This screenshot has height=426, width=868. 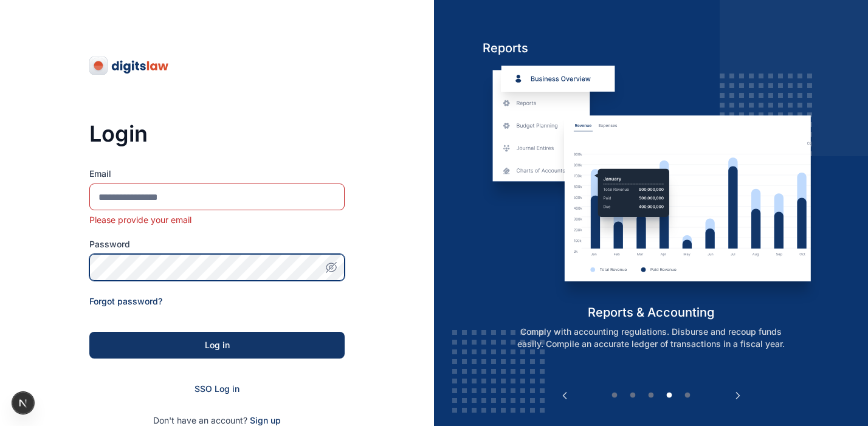 What do you see at coordinates (217, 345) in the screenshot?
I see `div: Log in` at bounding box center [217, 345].